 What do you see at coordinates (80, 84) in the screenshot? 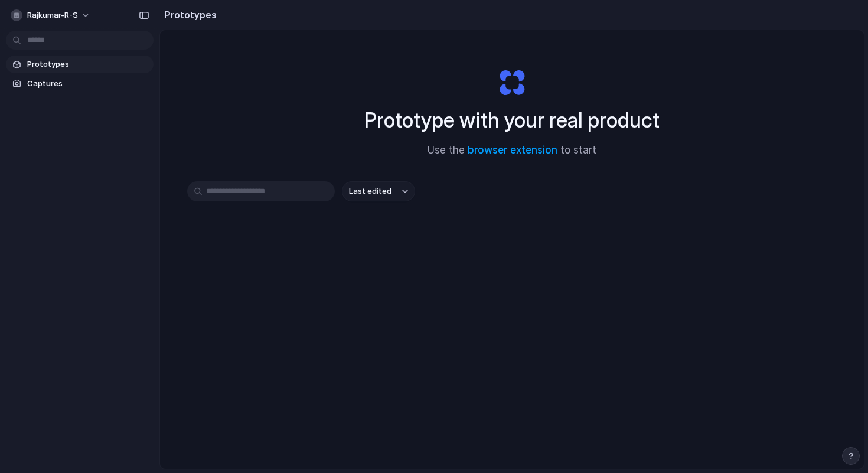
I see `a: Captures` at bounding box center [80, 84].